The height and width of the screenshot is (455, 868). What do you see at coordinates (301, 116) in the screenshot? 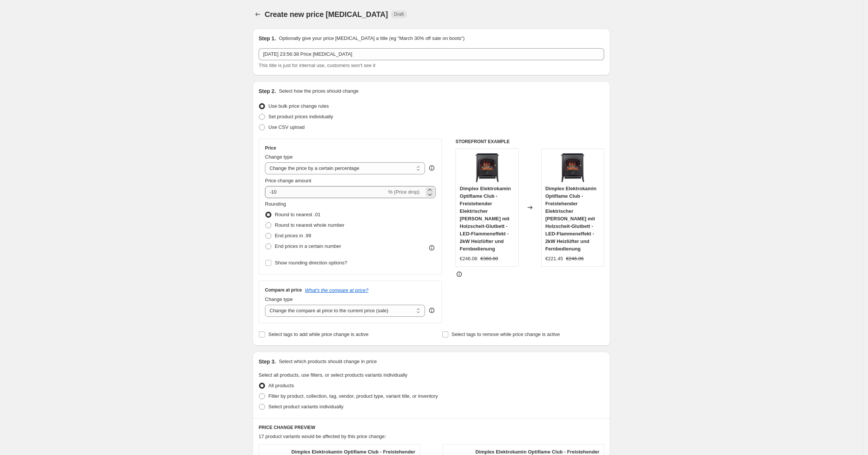
I see `span: Set product prices individually` at bounding box center [301, 116].